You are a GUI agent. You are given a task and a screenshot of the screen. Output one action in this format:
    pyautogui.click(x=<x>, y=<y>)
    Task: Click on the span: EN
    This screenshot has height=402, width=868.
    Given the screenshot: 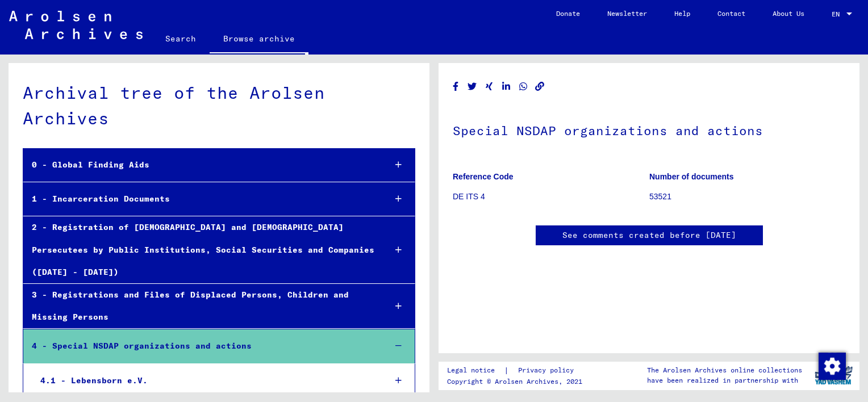 What is the action you would take?
    pyautogui.click(x=838, y=14)
    